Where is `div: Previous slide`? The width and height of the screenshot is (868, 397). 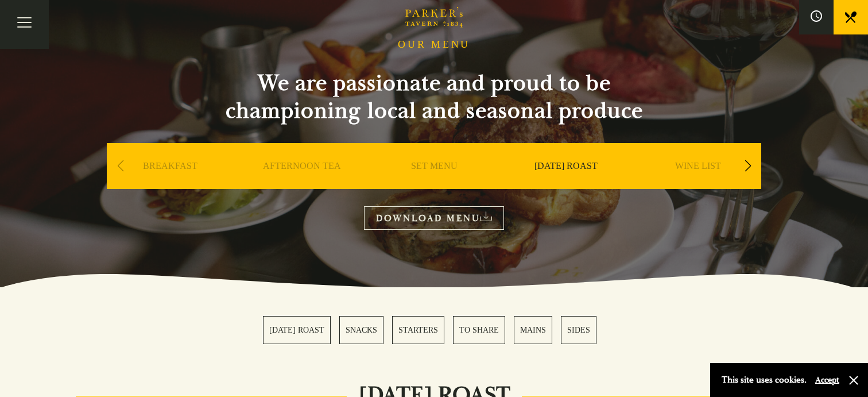
div: Previous slide is located at coordinates (120, 166).